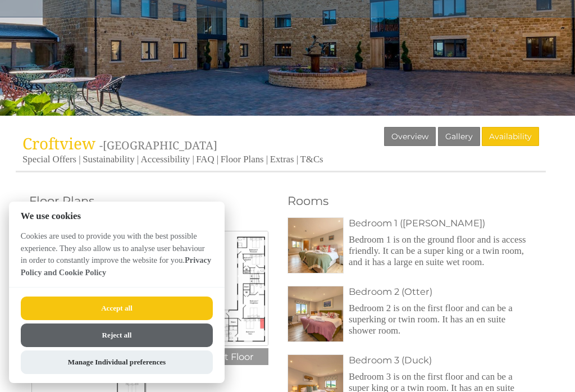  Describe the element at coordinates (152, 201) in the screenshot. I see `h2: Floor Plans` at that location.